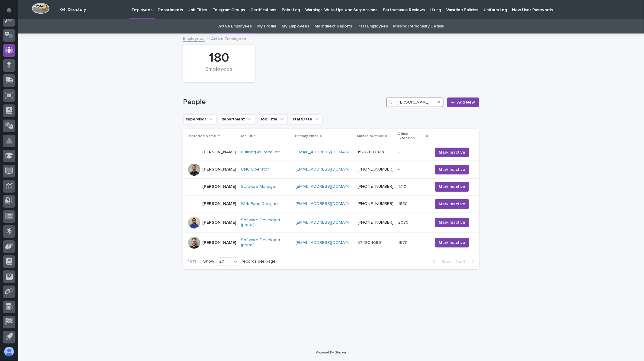 Image resolution: width=644 pixels, height=361 pixels. What do you see at coordinates (229, 38) in the screenshot?
I see `p: Active Employees` at bounding box center [229, 38].